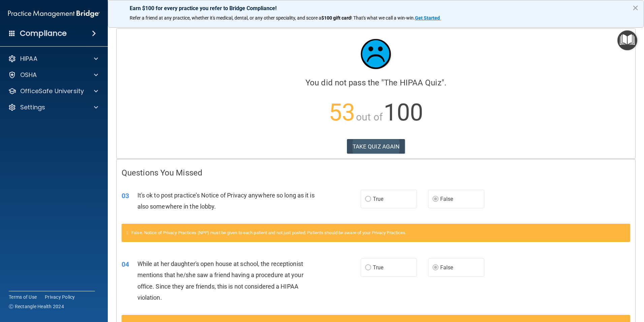 The height and width of the screenshot is (322, 644). I want to click on span: Ⓒ Rectangle Health 2024, so click(36, 306).